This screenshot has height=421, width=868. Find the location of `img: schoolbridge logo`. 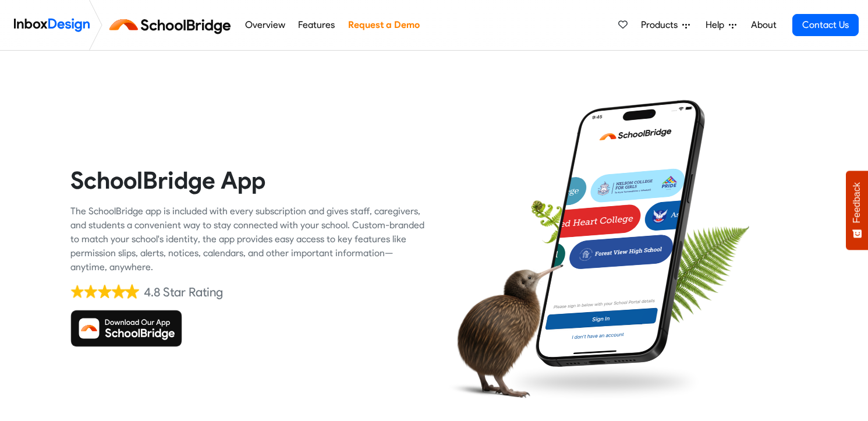

img: schoolbridge logo is located at coordinates (173, 25).